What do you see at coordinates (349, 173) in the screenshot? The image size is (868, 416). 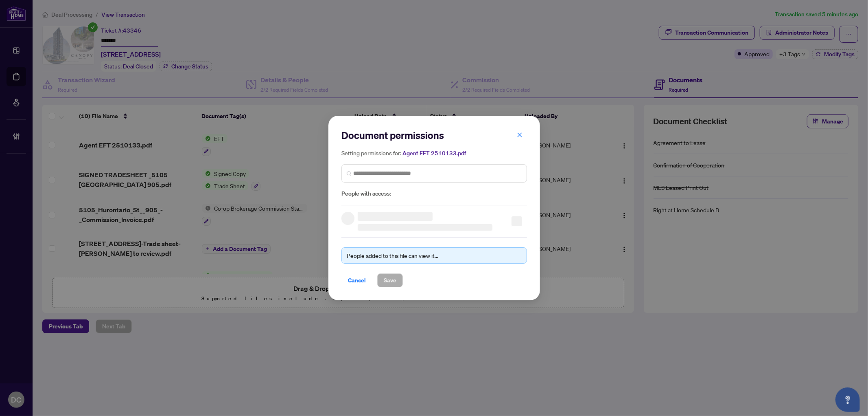 I see `img: search_icon` at bounding box center [349, 173].